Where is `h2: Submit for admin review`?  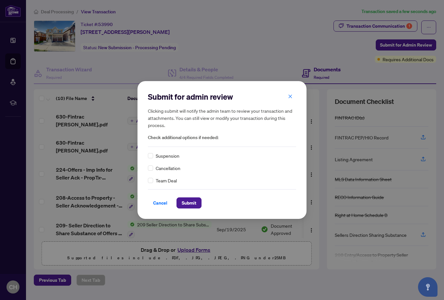 h2: Submit for admin review is located at coordinates (222, 97).